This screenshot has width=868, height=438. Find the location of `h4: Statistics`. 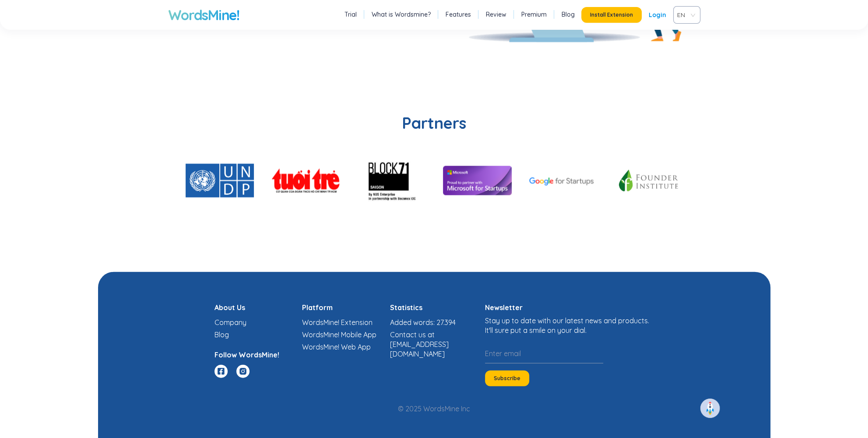

h4: Statistics is located at coordinates (434, 308).